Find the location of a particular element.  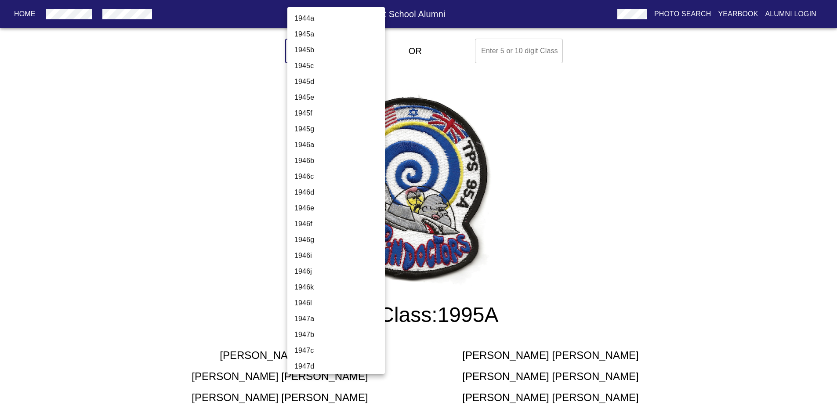

li: 1945e is located at coordinates (339, 97).